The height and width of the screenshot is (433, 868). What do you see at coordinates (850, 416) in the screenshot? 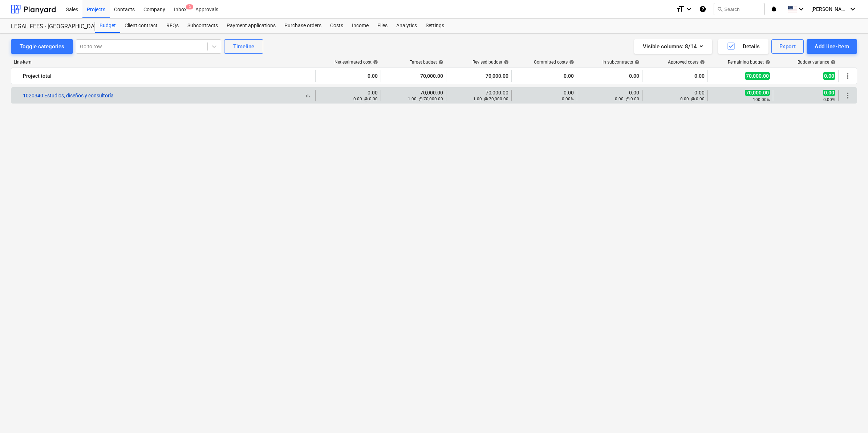
I see `div: Widget de chat` at bounding box center [850, 416].